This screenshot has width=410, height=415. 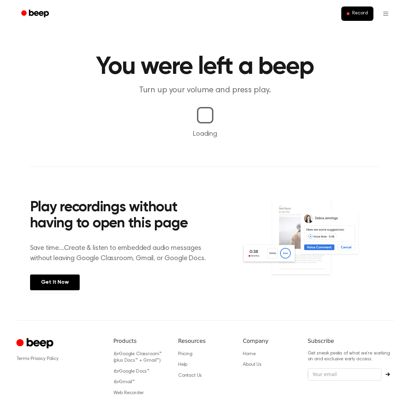 What do you see at coordinates (388, 375) in the screenshot?
I see `button: Subscribe` at bounding box center [388, 375].